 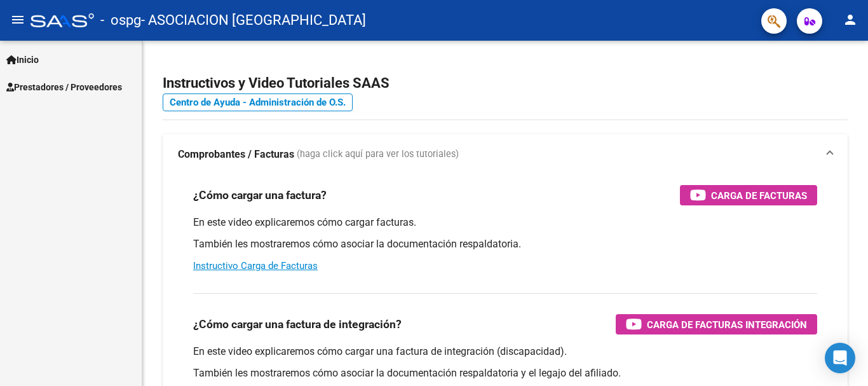 I want to click on p: En este video explicaremos cómo cargar facturas., so click(x=505, y=223).